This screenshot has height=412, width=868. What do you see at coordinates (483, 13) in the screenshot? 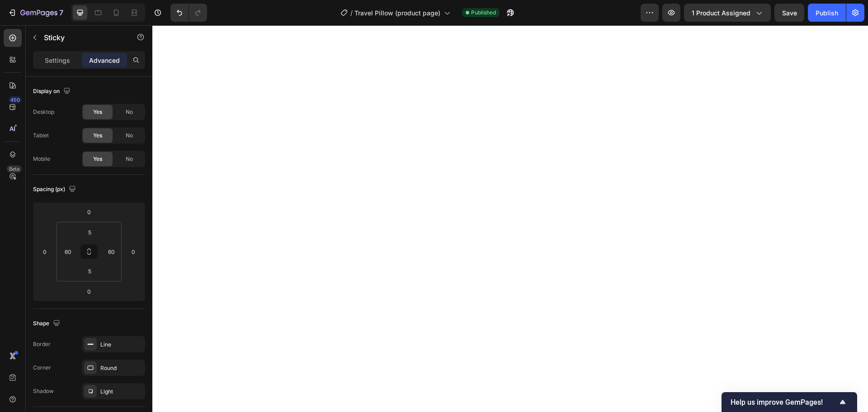
I see `span: Published` at bounding box center [483, 13].